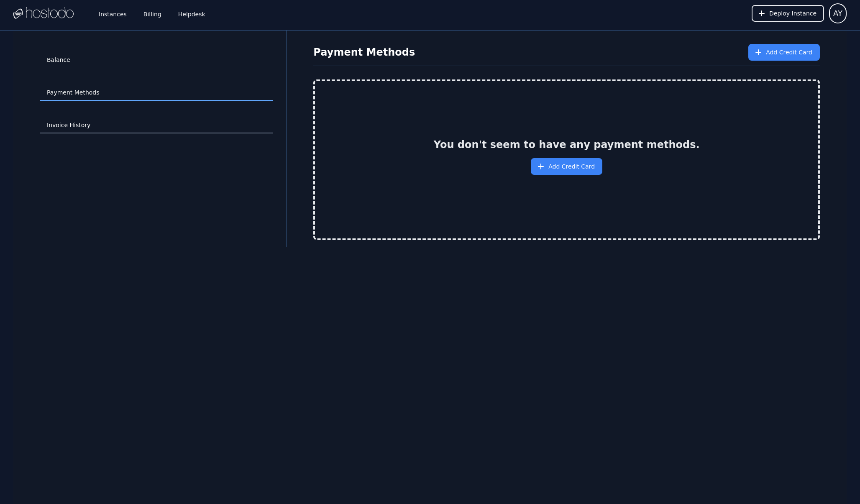 Image resolution: width=860 pixels, height=504 pixels. Describe the element at coordinates (838, 13) in the screenshot. I see `span: AY` at that location.